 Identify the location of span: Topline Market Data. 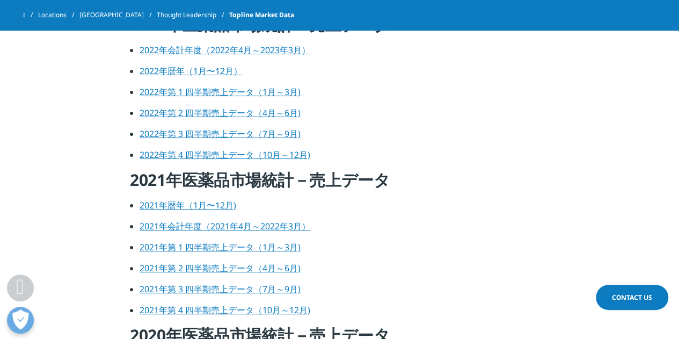
(262, 15).